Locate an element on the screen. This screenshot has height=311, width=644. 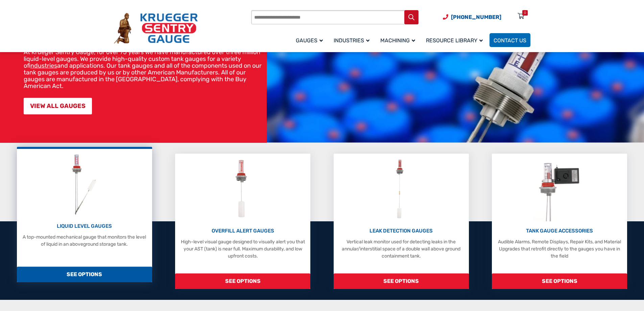
p: A top-mounted mechanical gauge that monitors the level of liquid in an aboveground storage tank. is located at coordinates (84, 241).